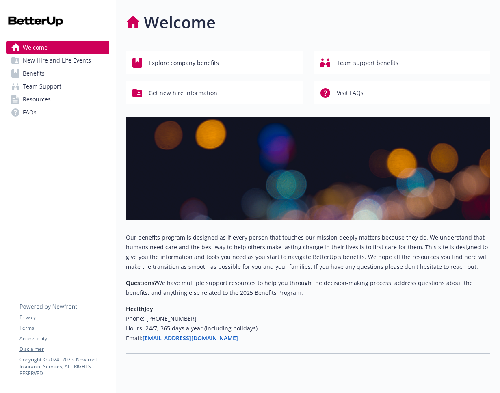 The height and width of the screenshot is (393, 500). I want to click on p: We have multiple support resources to help you through the decision-making process, address quest..., so click(308, 288).